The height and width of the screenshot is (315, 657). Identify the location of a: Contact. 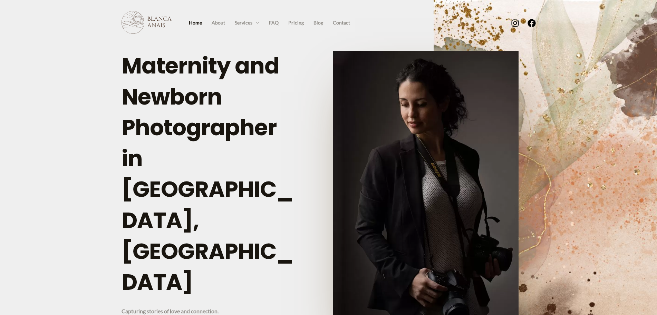
(341, 23).